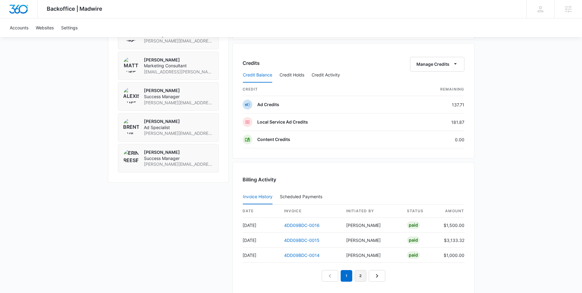 The image size is (582, 293). What do you see at coordinates (354, 276) in the screenshot?
I see `nav: Pagination` at bounding box center [354, 276].